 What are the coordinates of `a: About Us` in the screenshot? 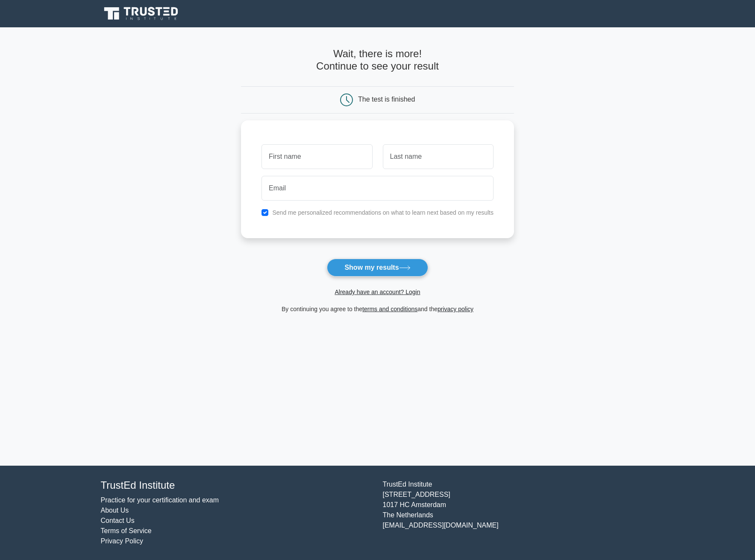 It's located at (115, 510).